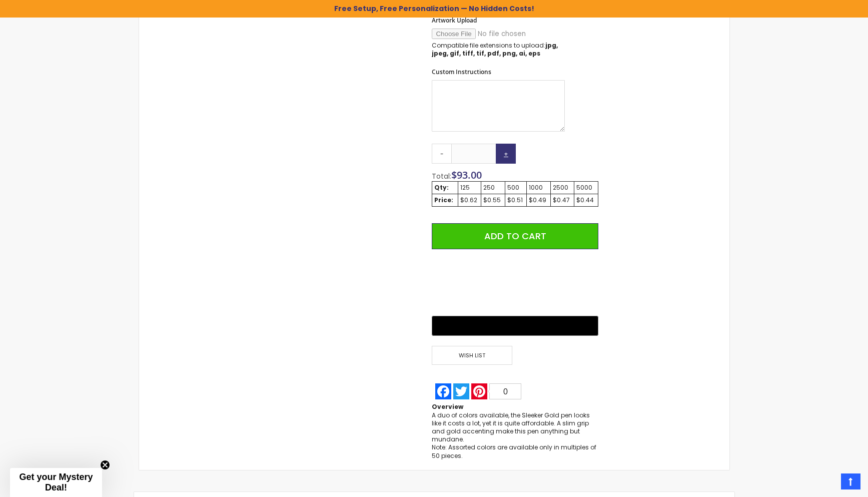  I want to click on strong: Qty:, so click(441, 187).